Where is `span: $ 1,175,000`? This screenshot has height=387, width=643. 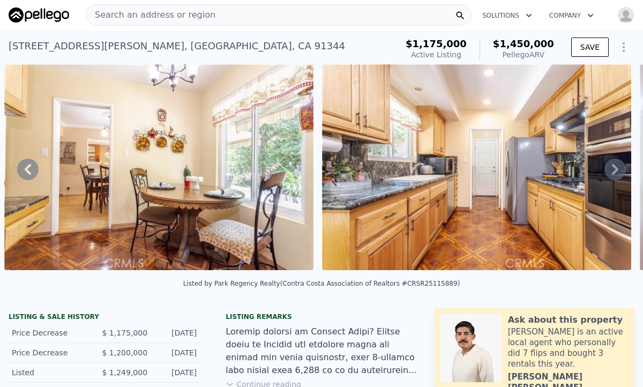 span: $ 1,175,000 is located at coordinates (124, 333).